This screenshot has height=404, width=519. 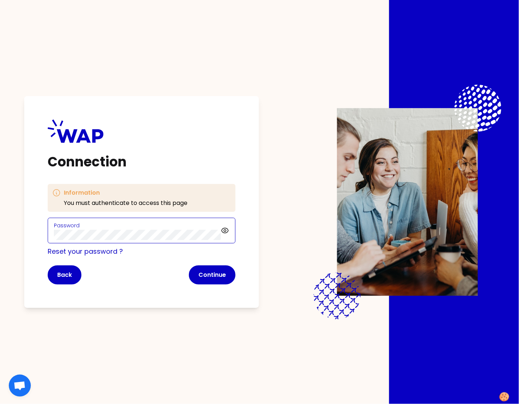 What do you see at coordinates (65, 275) in the screenshot?
I see `button: Back` at bounding box center [65, 275].